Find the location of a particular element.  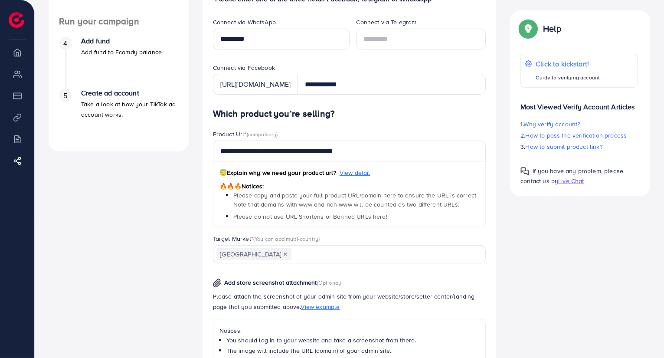

span: View example is located at coordinates (320, 307).